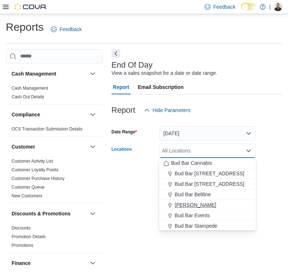 The image size is (288, 279). I want to click on span: Bud Bar Stampede, so click(196, 226).